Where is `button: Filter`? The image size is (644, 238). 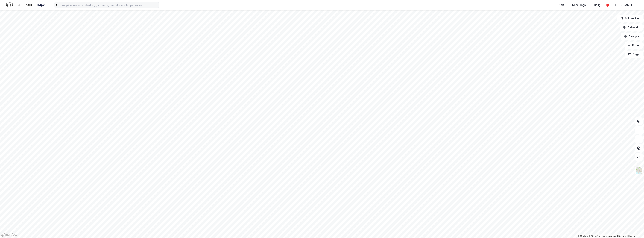
button: Filter is located at coordinates (633, 45).